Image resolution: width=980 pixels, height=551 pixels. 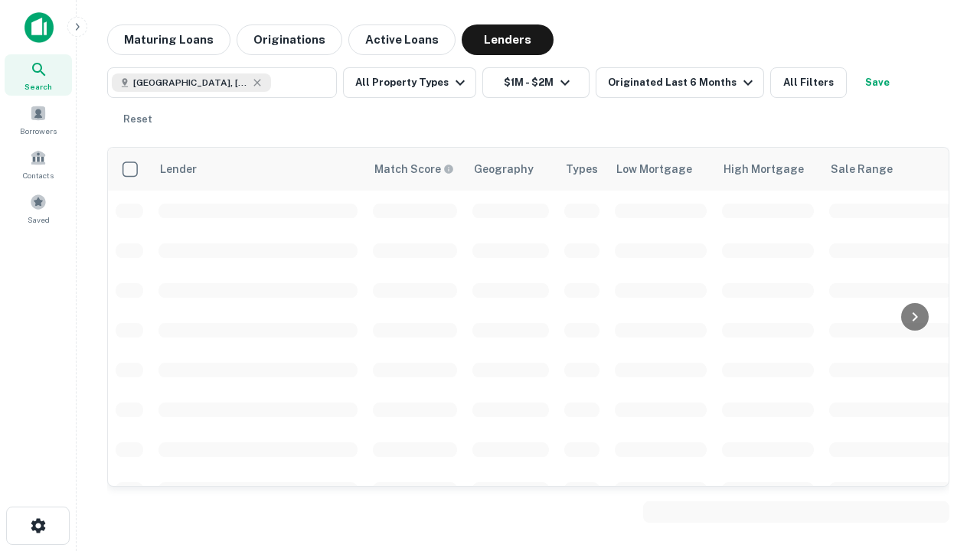 What do you see at coordinates (39, 164) in the screenshot?
I see `div: Contacts` at bounding box center [39, 164].